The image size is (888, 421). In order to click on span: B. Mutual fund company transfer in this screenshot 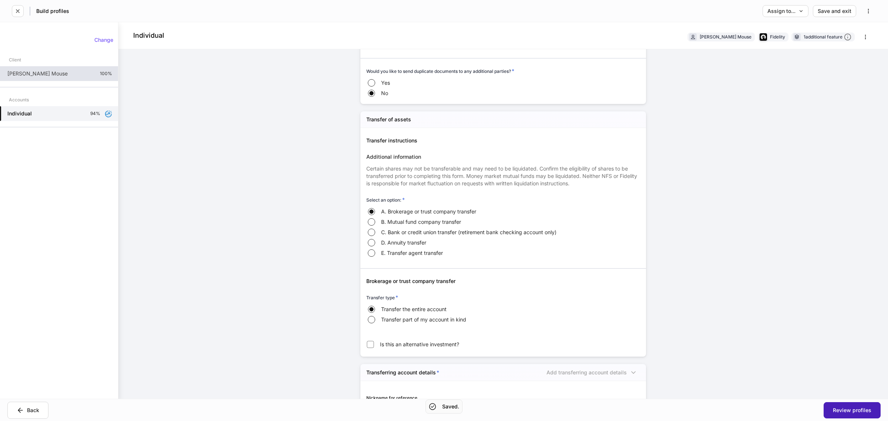, I will do `click(421, 222)`.